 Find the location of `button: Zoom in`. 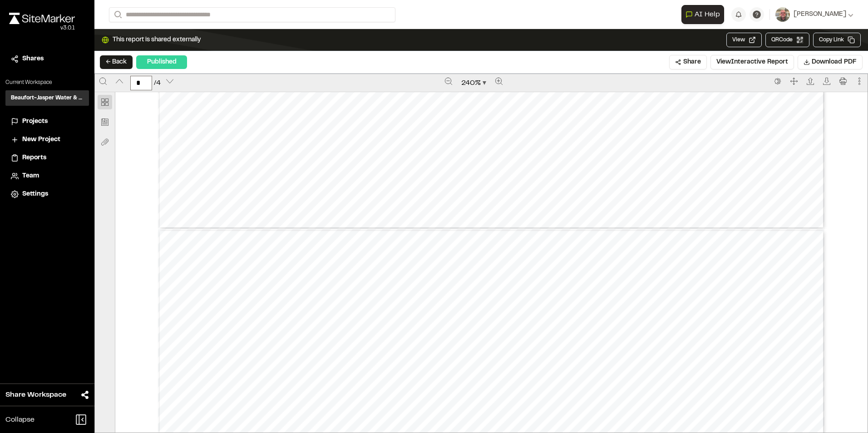

button: Zoom in is located at coordinates (499, 81).